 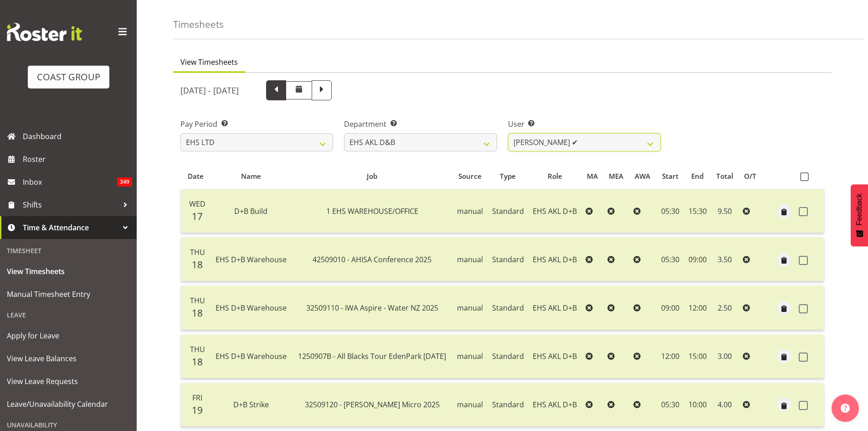 I want to click on a: Apply for Leave, so click(x=68, y=335).